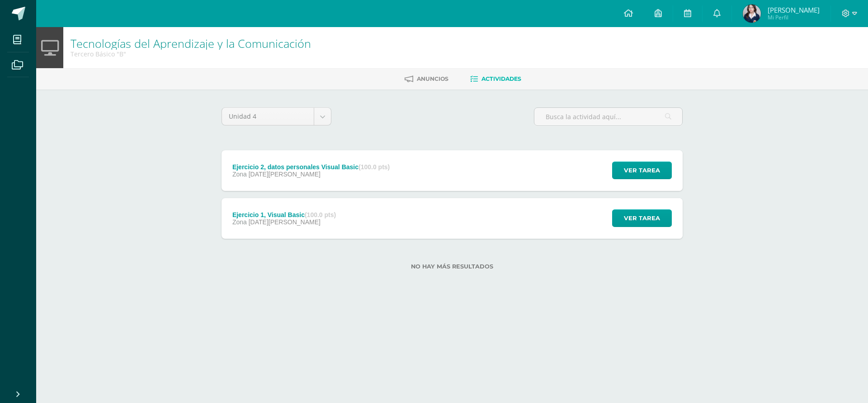 The height and width of the screenshot is (403, 868). I want to click on a: Tecnologías del Aprendizaje y la Comunicación, so click(191, 44).